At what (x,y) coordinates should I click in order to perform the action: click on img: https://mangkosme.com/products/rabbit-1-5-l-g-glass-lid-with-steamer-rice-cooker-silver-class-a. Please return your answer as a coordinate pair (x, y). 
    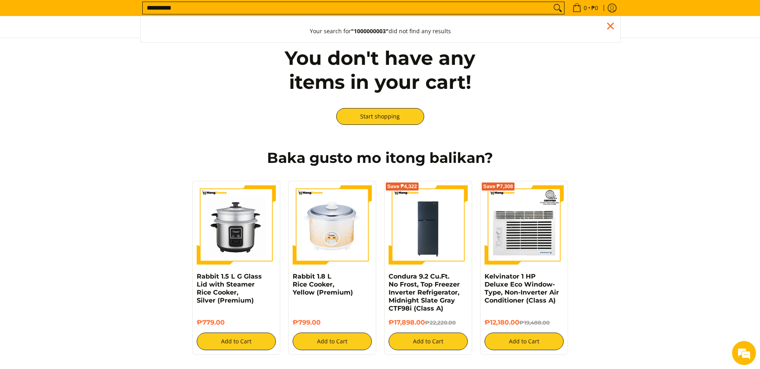
    Looking at the image, I should click on (236, 225).